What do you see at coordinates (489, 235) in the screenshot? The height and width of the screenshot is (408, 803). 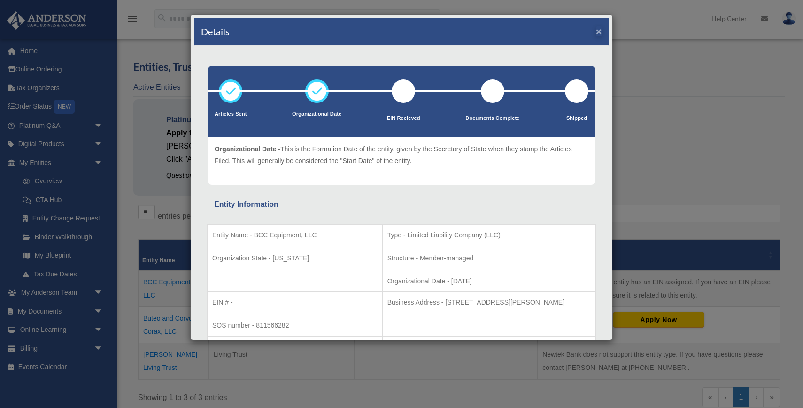 I see `p: Type - Limited Liability Company (LLC)` at bounding box center [489, 235].